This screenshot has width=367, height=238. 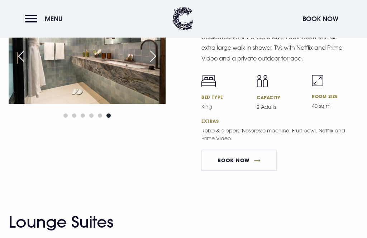 I want to click on h6: Room Size, so click(x=335, y=96).